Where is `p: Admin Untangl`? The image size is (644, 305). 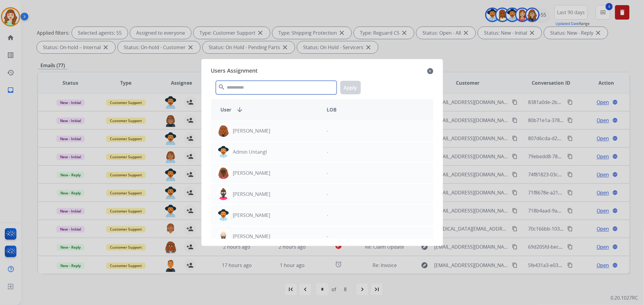 p: Admin Untangl is located at coordinates (250, 152).